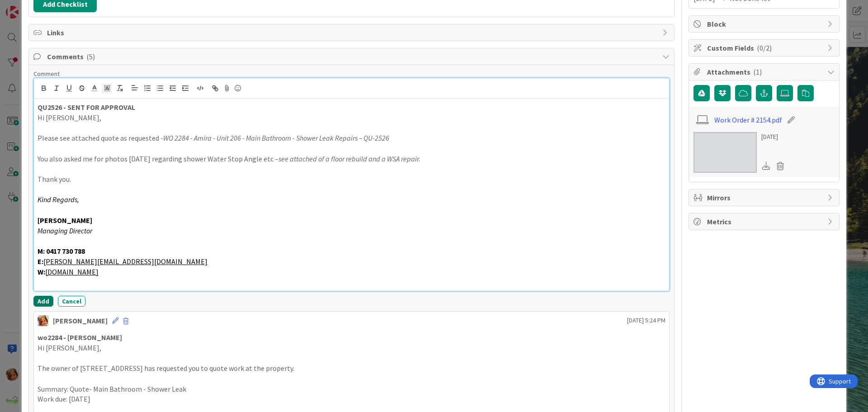  I want to click on span: ( 1 ), so click(757, 72).